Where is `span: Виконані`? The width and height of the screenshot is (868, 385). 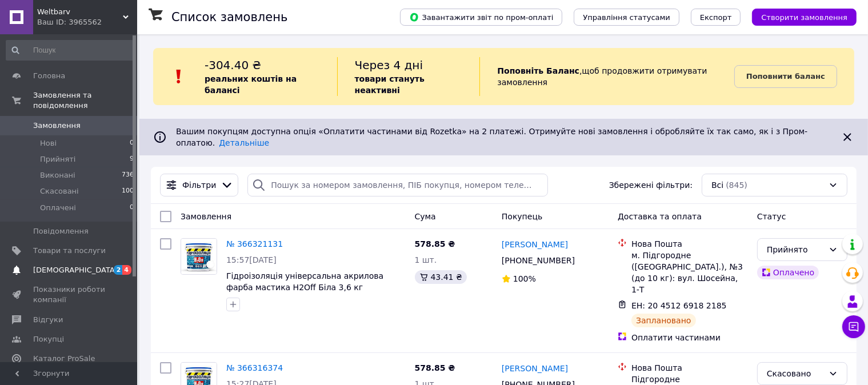
span: Виконані is located at coordinates (58, 175).